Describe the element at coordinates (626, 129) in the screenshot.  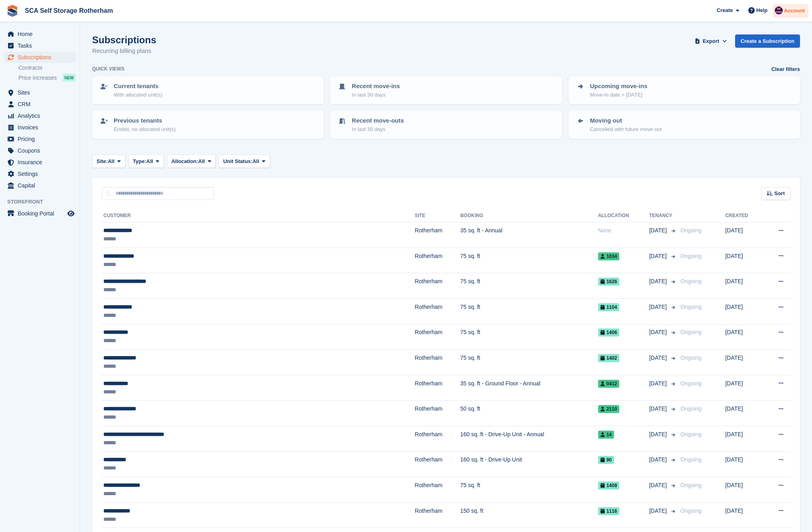
I see `p: Cancelled with future move-out` at that location.